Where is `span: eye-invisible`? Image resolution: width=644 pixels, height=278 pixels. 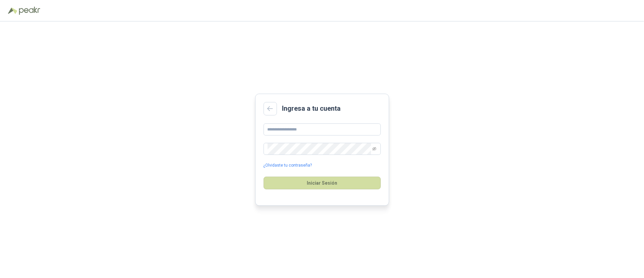
span: eye-invisible is located at coordinates (375, 149).